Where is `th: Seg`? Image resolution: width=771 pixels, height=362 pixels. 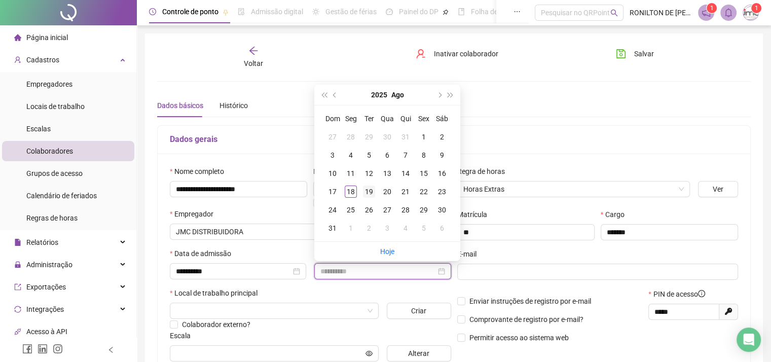
th: Seg is located at coordinates (351, 119).